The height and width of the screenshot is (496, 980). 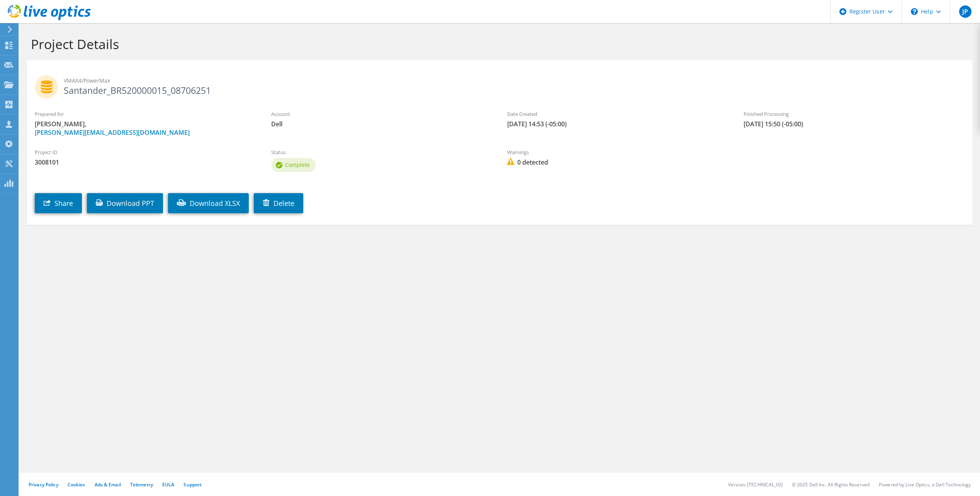 What do you see at coordinates (382, 114) in the screenshot?
I see `label: Account` at bounding box center [382, 114].